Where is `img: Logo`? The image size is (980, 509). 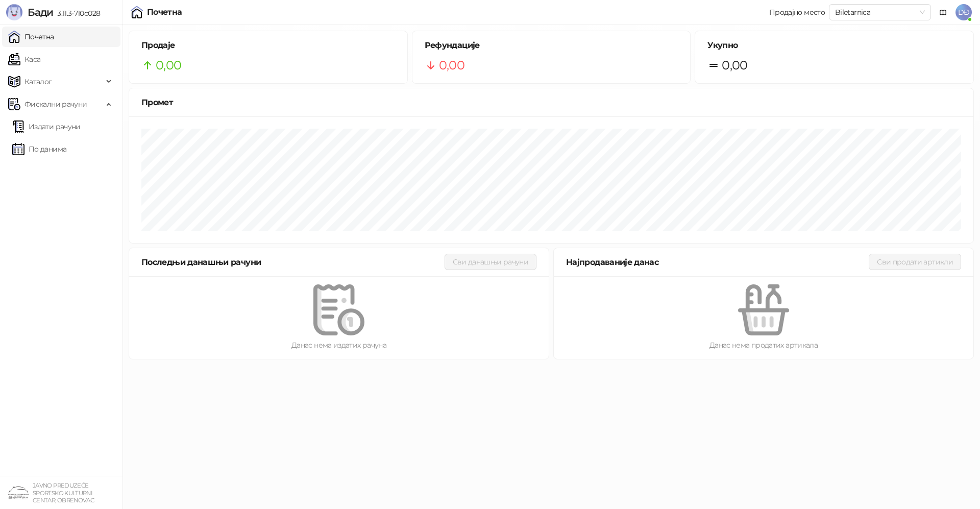
img: Logo is located at coordinates (14, 12).